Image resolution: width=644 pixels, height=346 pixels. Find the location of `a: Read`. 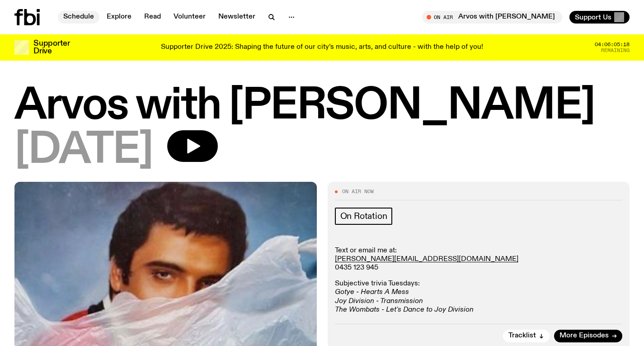

a: Read is located at coordinates (152, 17).